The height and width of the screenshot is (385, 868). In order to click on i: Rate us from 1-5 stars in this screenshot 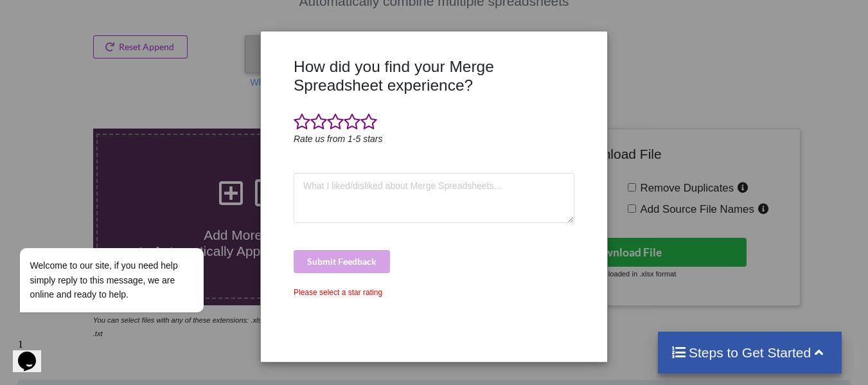, I will do `click(338, 139)`.